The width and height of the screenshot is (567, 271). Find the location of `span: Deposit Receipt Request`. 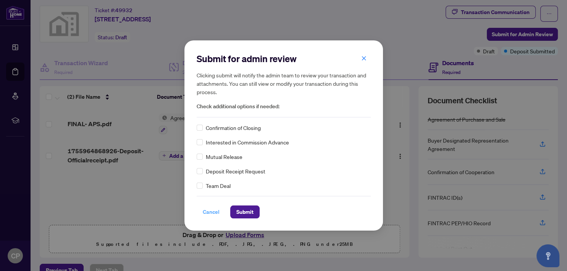

span: Deposit Receipt Request is located at coordinates (236, 171).